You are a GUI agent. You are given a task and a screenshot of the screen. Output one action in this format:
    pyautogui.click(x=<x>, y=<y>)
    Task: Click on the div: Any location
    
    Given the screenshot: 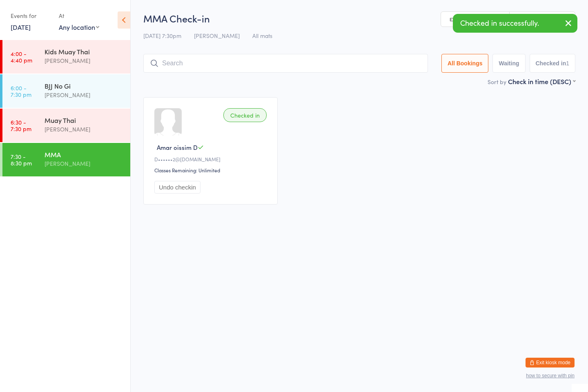 What is the action you would take?
    pyautogui.click(x=79, y=27)
    